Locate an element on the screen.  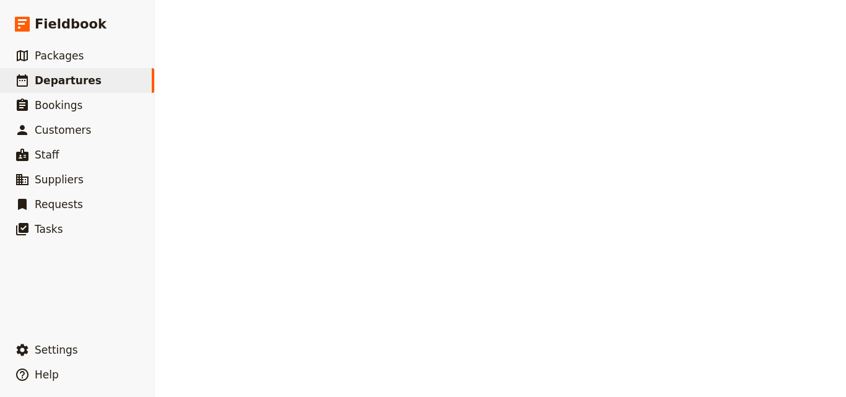
span: Packages is located at coordinates (59, 56).